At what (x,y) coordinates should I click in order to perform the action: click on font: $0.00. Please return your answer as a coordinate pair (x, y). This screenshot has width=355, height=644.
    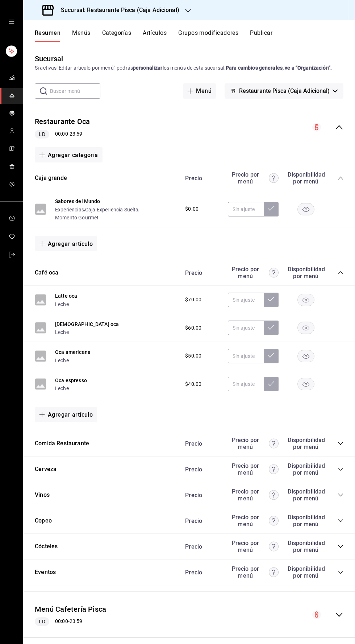
    Looking at the image, I should click on (192, 209).